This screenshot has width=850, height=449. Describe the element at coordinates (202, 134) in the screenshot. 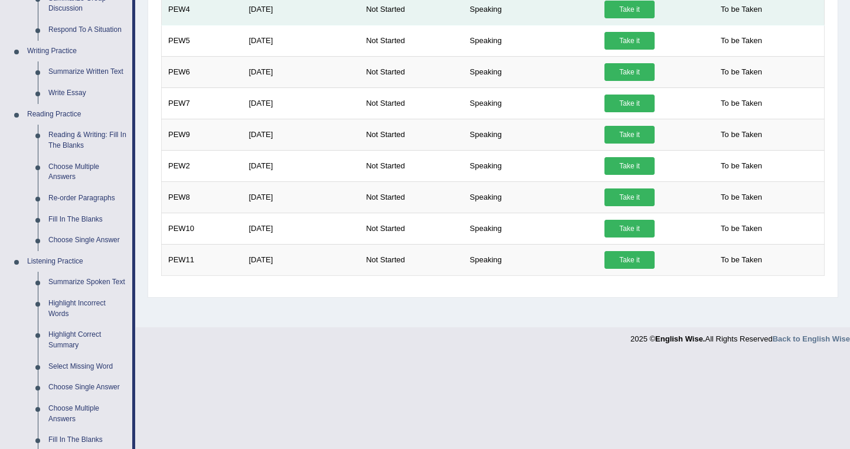

I see `td: PEW9` at that location.